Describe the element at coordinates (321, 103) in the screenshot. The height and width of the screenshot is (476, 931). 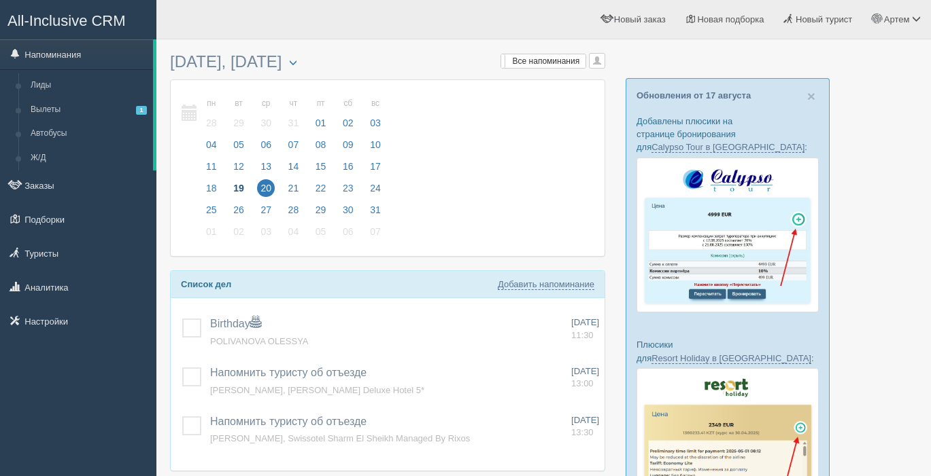
I see `small: пт` at that location.